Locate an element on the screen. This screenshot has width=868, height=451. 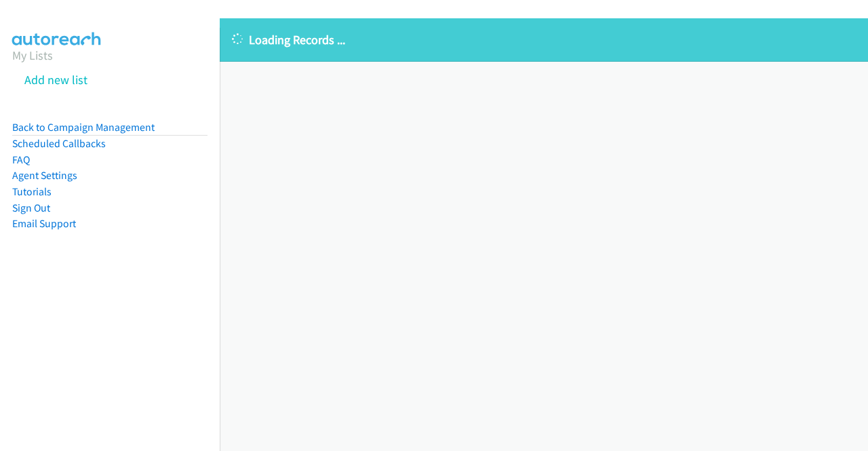
p: Loading Records ... is located at coordinates (544, 40).